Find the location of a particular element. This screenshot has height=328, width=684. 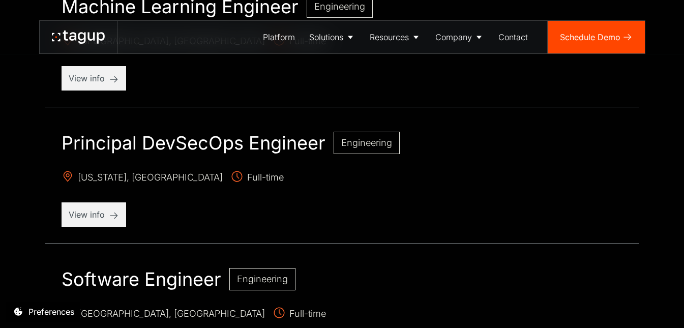

h2: Principal DevSecOps Engineer is located at coordinates (193, 143).